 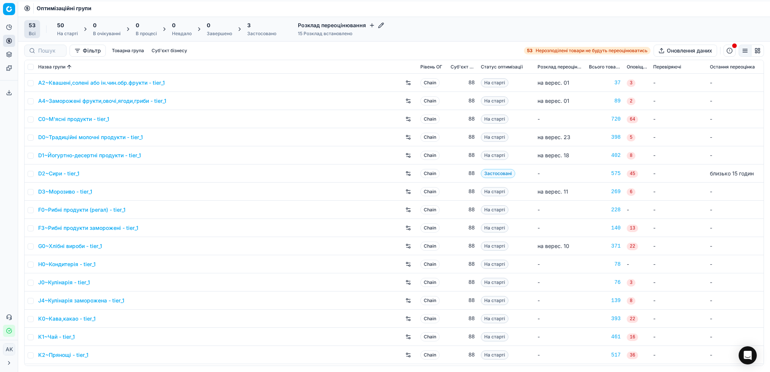 I want to click on a: A4~Заморожені фрукти,овочі,ягоди,гриби - tier_1, so click(x=102, y=101).